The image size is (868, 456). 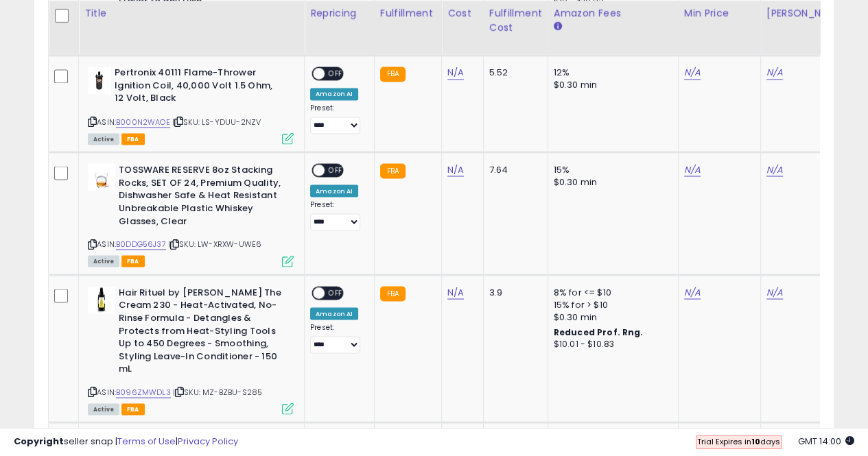 What do you see at coordinates (216, 121) in the screenshot?
I see `span: | SKU: LS-YDUU-2NZV` at bounding box center [216, 121].